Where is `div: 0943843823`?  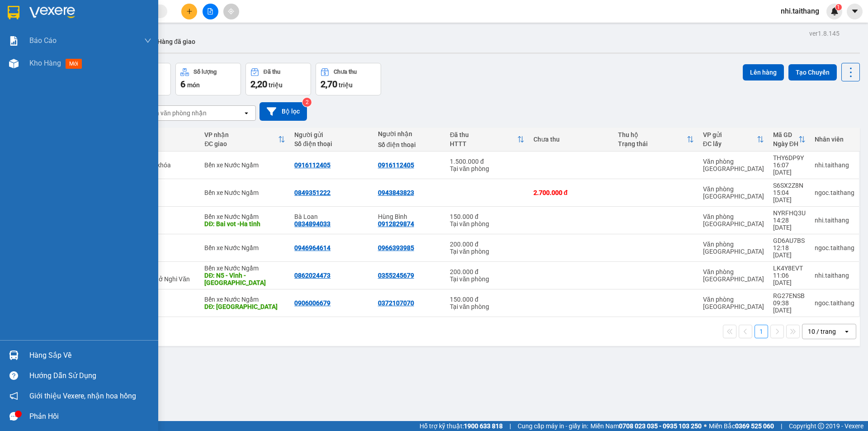 div: 0943843823 is located at coordinates (396, 193).